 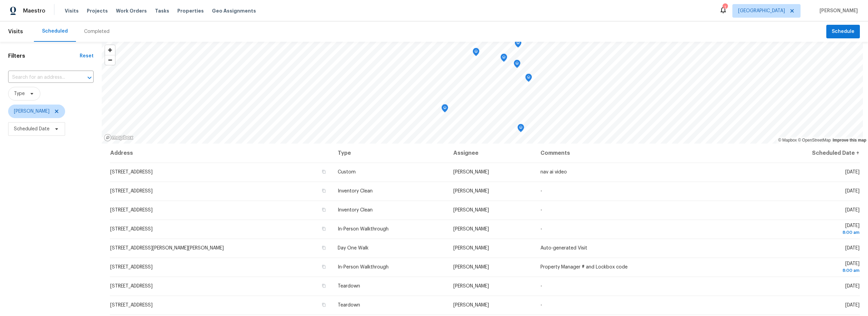 I want to click on input: Search for an address..., so click(x=41, y=77).